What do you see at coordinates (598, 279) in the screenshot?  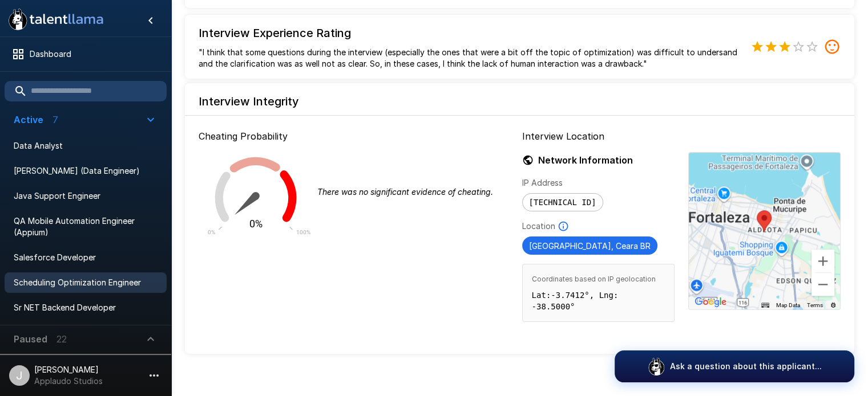 I see `span: Coordinates based on IP geolocation` at bounding box center [598, 279].